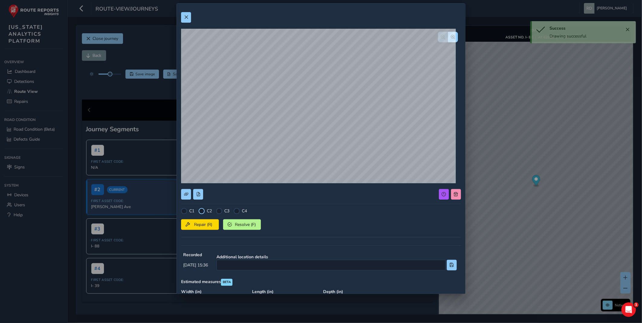 The height and width of the screenshot is (323, 642). Describe the element at coordinates (203, 224) in the screenshot. I see `span: Repair (R)` at that location.